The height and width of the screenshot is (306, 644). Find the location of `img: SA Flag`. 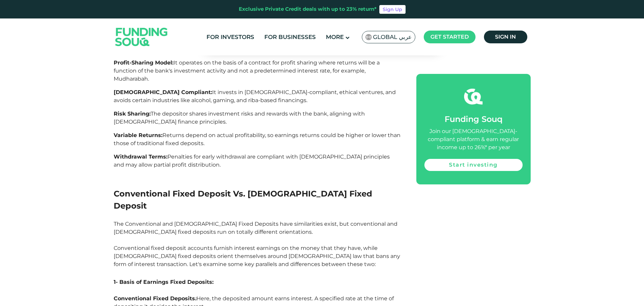

img: SA Flag is located at coordinates (369, 37).